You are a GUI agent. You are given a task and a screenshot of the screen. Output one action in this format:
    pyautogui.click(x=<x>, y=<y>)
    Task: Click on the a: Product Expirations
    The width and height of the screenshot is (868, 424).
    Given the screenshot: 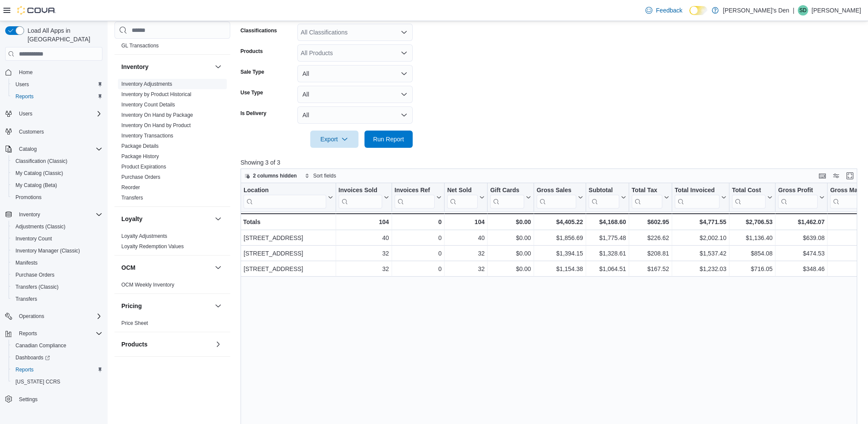 What is the action you would take?
    pyautogui.click(x=144, y=167)
    